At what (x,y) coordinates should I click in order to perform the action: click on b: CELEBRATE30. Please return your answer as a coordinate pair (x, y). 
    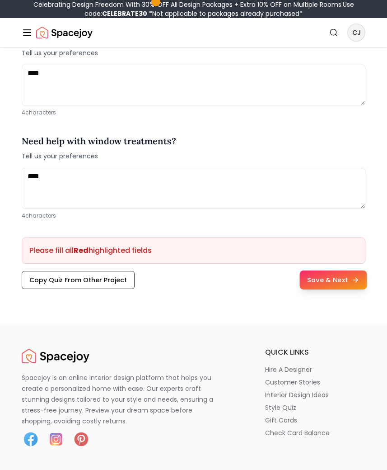
    Looking at the image, I should click on (125, 14).